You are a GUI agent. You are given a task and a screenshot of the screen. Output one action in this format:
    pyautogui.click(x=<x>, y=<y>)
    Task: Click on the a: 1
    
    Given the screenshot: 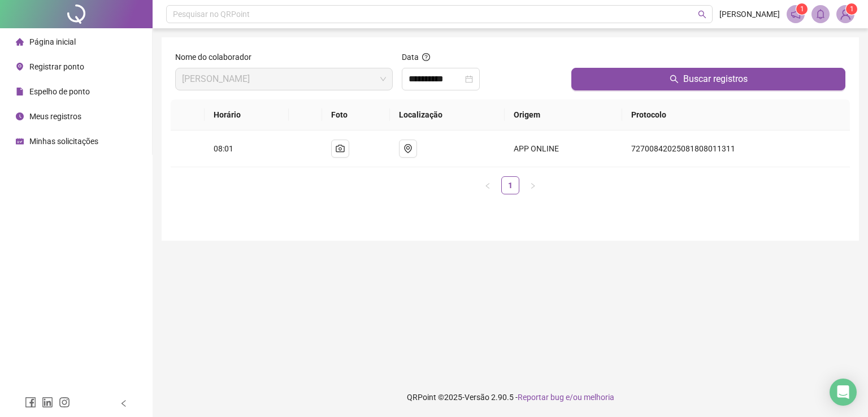 What is the action you would take?
    pyautogui.click(x=510, y=185)
    